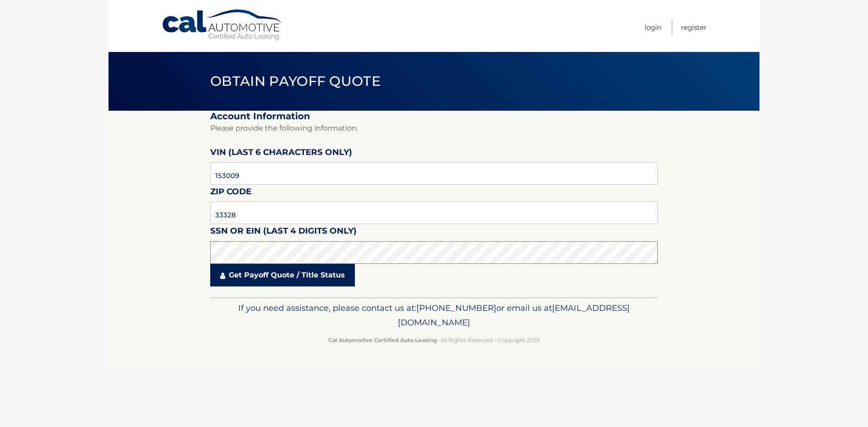 The width and height of the screenshot is (868, 427). I want to click on span: Obtain Payoff Quote, so click(295, 81).